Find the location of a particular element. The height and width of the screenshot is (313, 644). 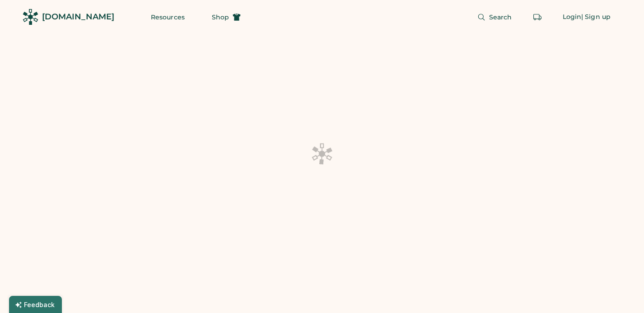

span: Shop is located at coordinates (220, 17).